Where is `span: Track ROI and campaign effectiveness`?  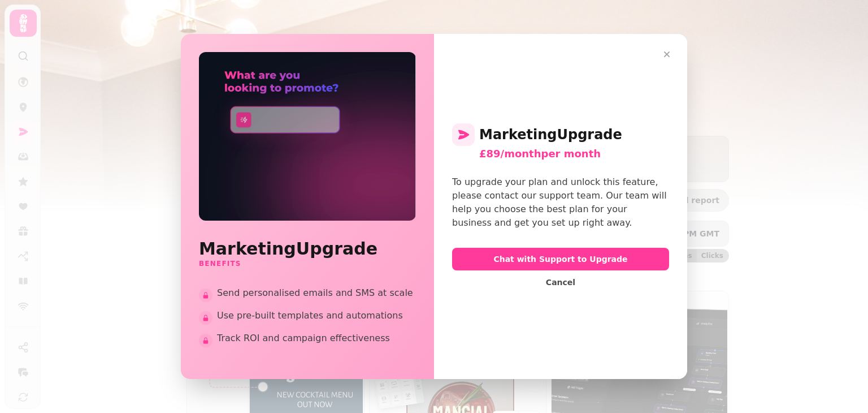 span: Track ROI and campaign effectiveness is located at coordinates (316, 338).